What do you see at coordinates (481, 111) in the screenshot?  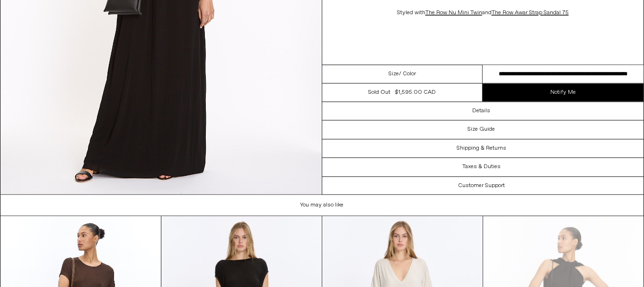 I see `h3: Details` at bounding box center [481, 111].